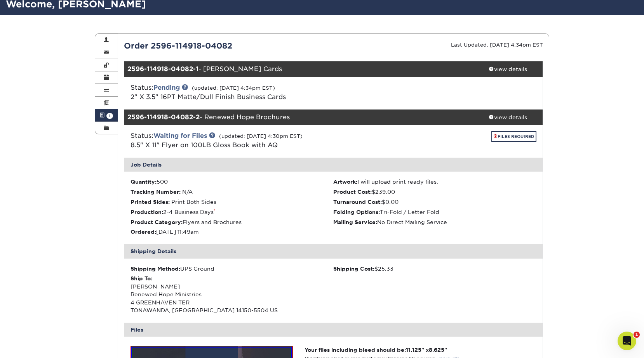 The height and width of the screenshot is (358, 644). What do you see at coordinates (150, 202) in the screenshot?
I see `strong: Printed Sides:` at bounding box center [150, 202].